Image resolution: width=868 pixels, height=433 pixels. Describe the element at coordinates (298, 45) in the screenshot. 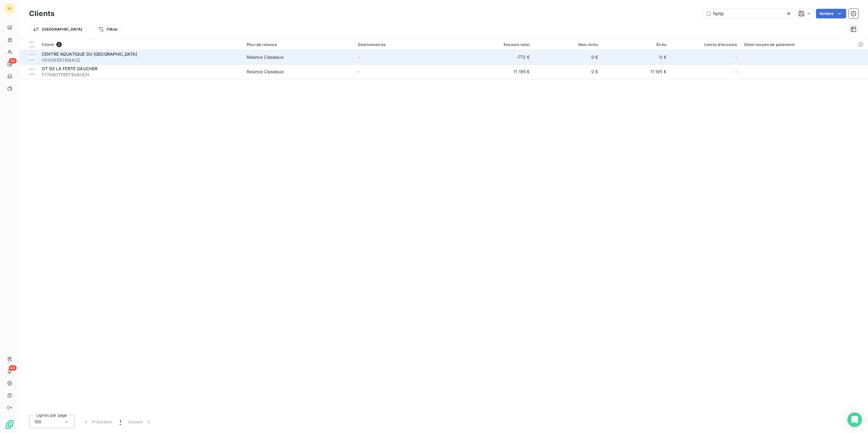

I see `div: Plan de relance` at that location.